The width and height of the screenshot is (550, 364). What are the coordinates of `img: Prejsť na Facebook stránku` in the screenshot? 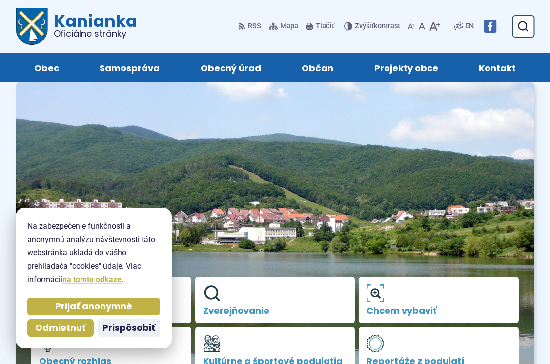 It's located at (490, 26).